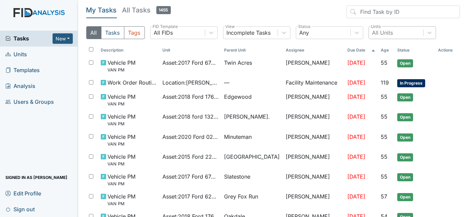 The height and width of the screenshot is (217, 468). Describe the element at coordinates (132, 83) in the screenshot. I see `span: Work Order Routine` at that location.